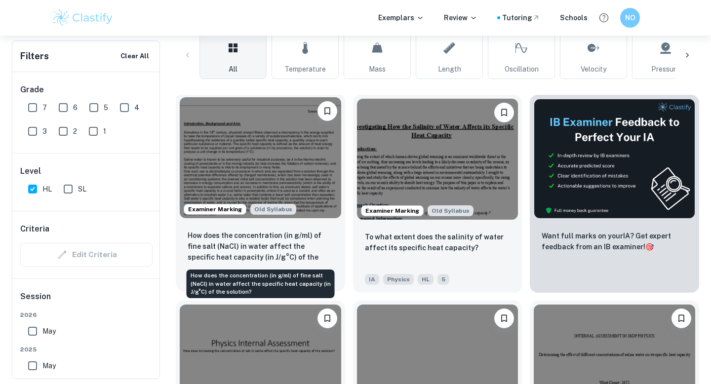  I want to click on a: Schools, so click(574, 18).